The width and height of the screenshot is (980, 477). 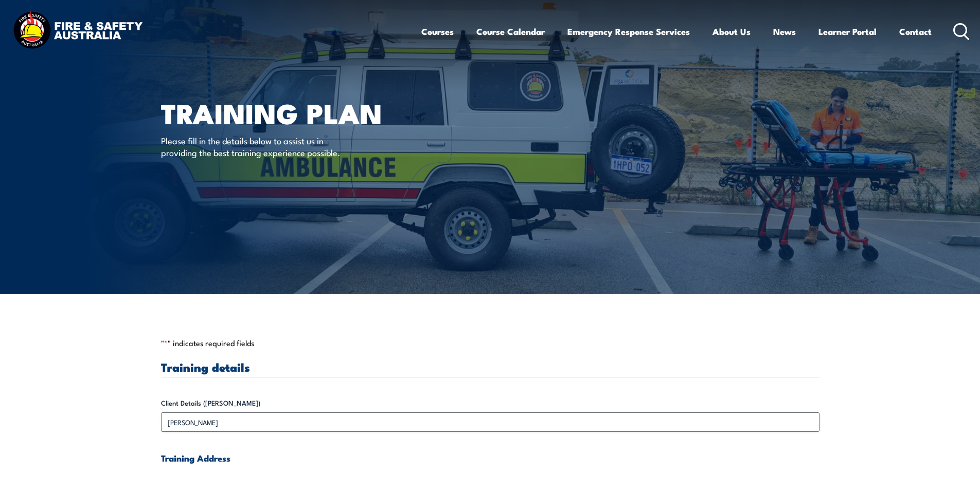 What do you see at coordinates (437, 31) in the screenshot?
I see `a: Courses` at bounding box center [437, 31].